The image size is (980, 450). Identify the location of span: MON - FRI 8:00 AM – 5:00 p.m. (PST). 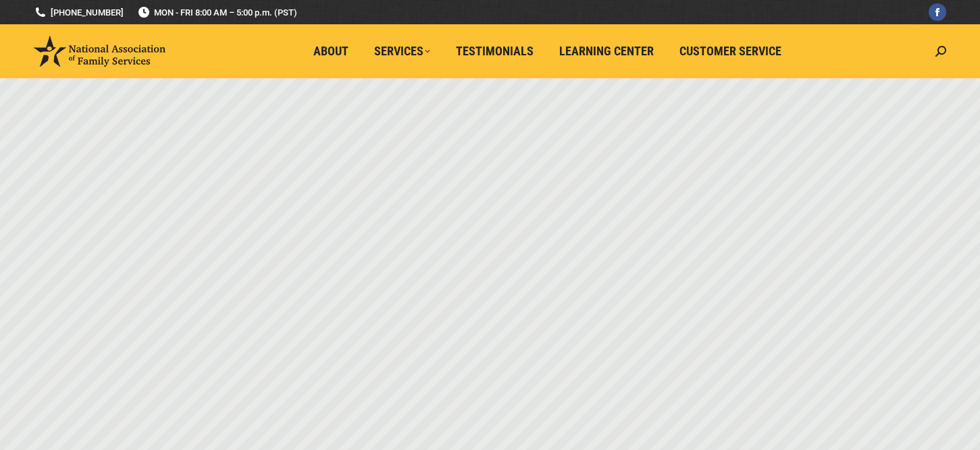
(216, 12).